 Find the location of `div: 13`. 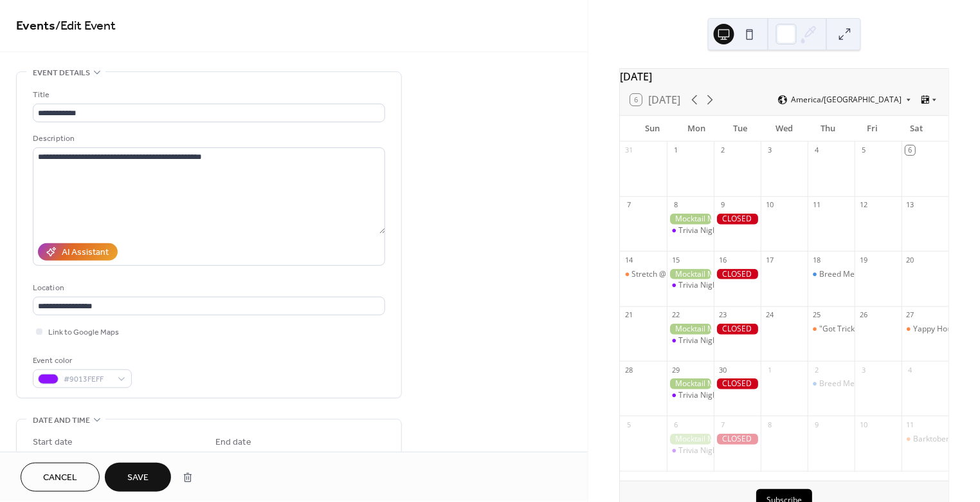

div: 13 is located at coordinates (910, 205).